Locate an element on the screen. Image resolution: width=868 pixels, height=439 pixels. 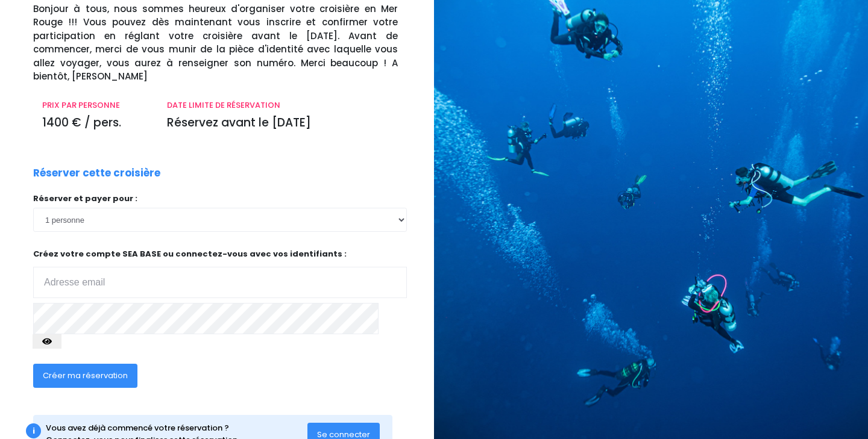
p: Réserver et payer pour : is located at coordinates (220, 199).